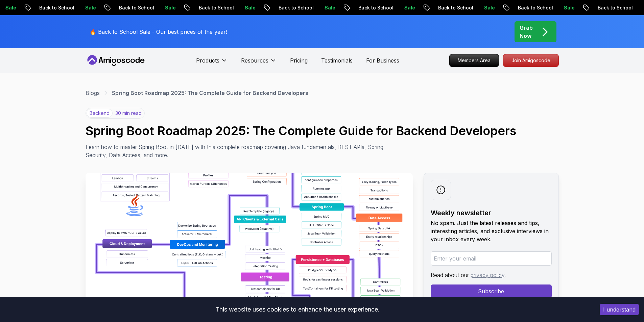 The height and width of the screenshot is (322, 644). Describe the element at coordinates (210, 93) in the screenshot. I see `p: Spring Boot Roadmap 2025: The Complete Guide for Backend Developers` at that location.